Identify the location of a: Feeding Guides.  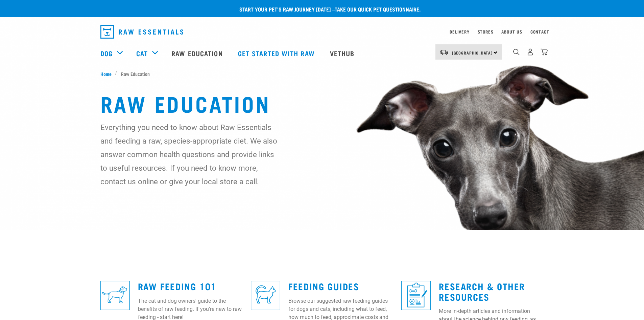
(324, 286).